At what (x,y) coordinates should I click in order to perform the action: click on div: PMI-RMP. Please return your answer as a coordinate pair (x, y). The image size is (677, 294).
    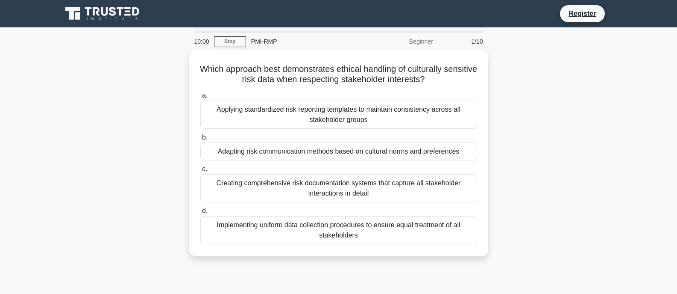
    Looking at the image, I should click on (305, 41).